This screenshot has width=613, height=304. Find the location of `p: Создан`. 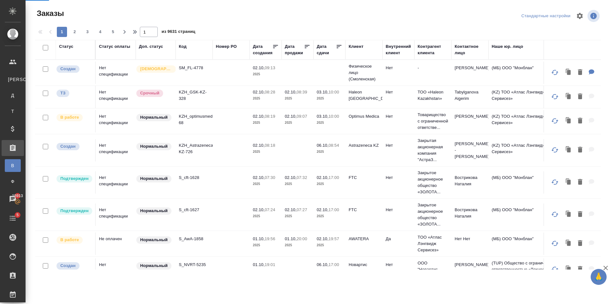

p: Создан is located at coordinates (68, 146).